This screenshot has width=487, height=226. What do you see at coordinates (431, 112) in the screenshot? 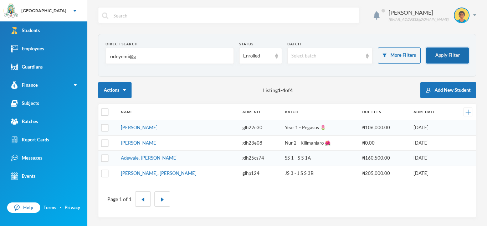
I see `th: Adm. Date` at bounding box center [431, 112].